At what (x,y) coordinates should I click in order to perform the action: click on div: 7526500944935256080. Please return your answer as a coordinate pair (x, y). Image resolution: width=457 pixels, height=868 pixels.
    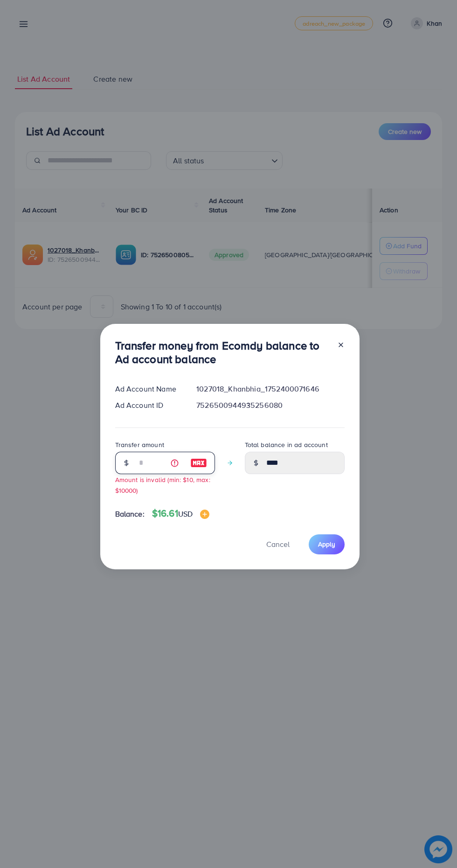
    Looking at the image, I should click on (270, 405).